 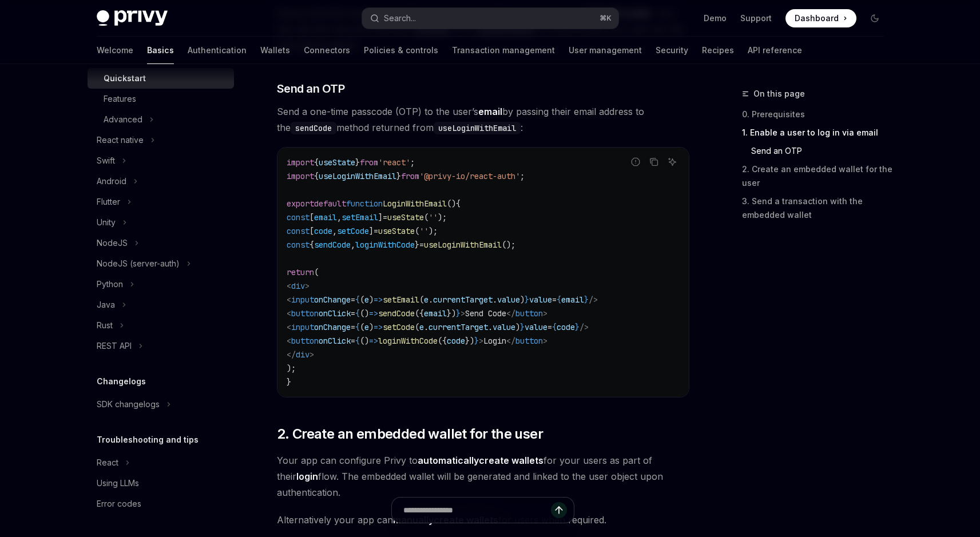 What do you see at coordinates (330, 204) in the screenshot?
I see `span: default` at bounding box center [330, 204].